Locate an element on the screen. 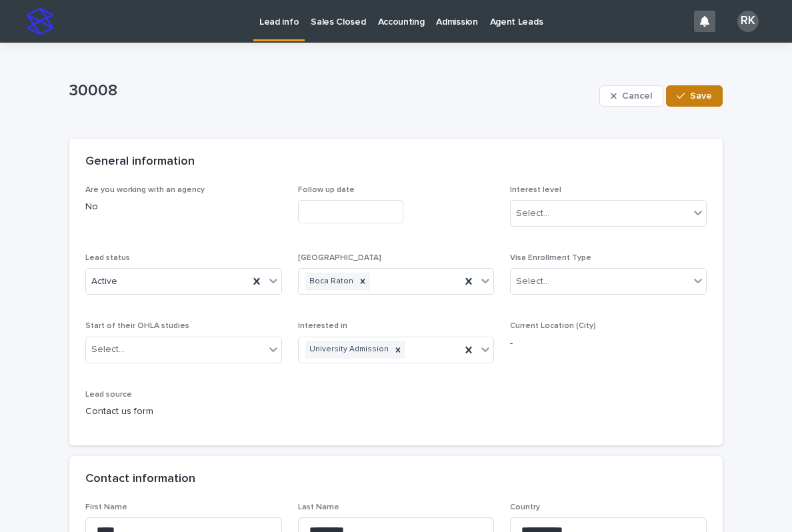  button: Cancel is located at coordinates (631, 96).